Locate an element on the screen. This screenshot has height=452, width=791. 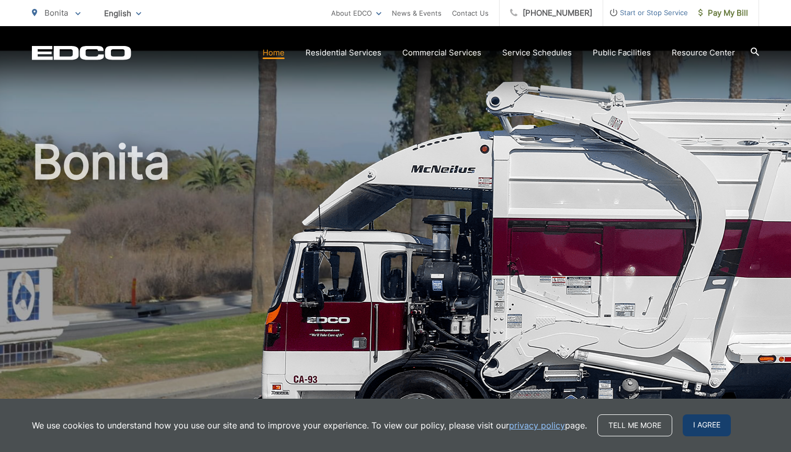
a: Tell me more is located at coordinates (634, 426).